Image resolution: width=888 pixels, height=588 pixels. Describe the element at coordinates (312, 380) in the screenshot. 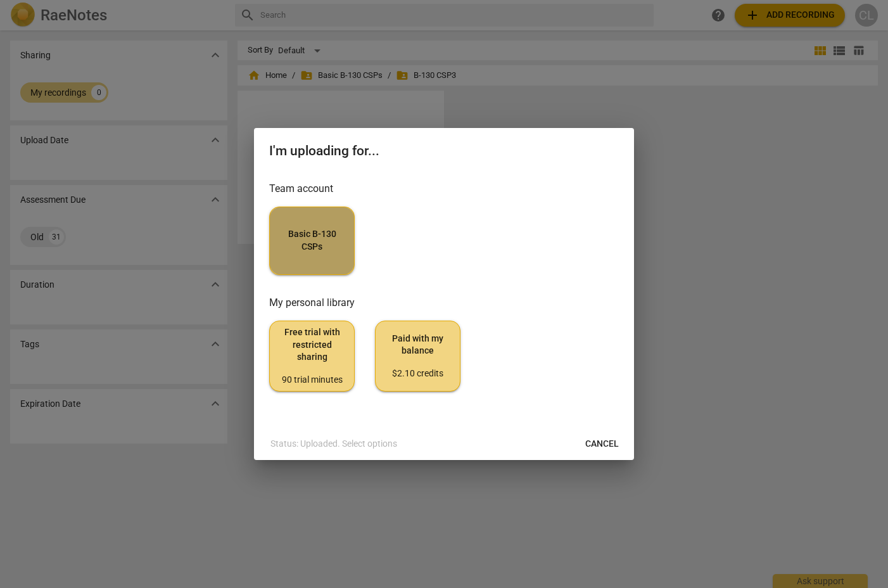

I see `div: 90 trial minutes` at that location.